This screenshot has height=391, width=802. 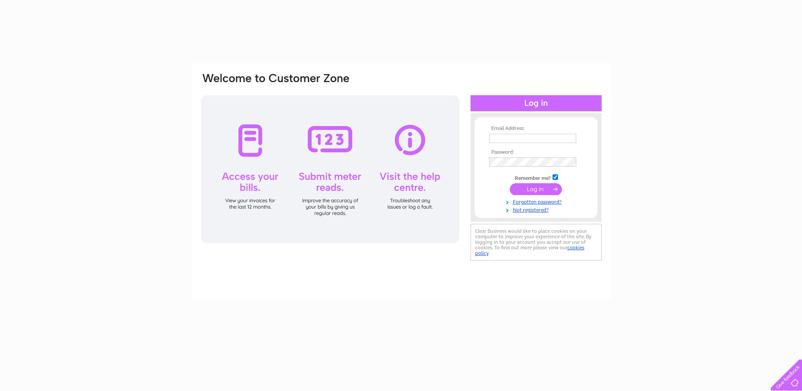 What do you see at coordinates (536, 177) in the screenshot?
I see `td: Remember me?` at bounding box center [536, 177].